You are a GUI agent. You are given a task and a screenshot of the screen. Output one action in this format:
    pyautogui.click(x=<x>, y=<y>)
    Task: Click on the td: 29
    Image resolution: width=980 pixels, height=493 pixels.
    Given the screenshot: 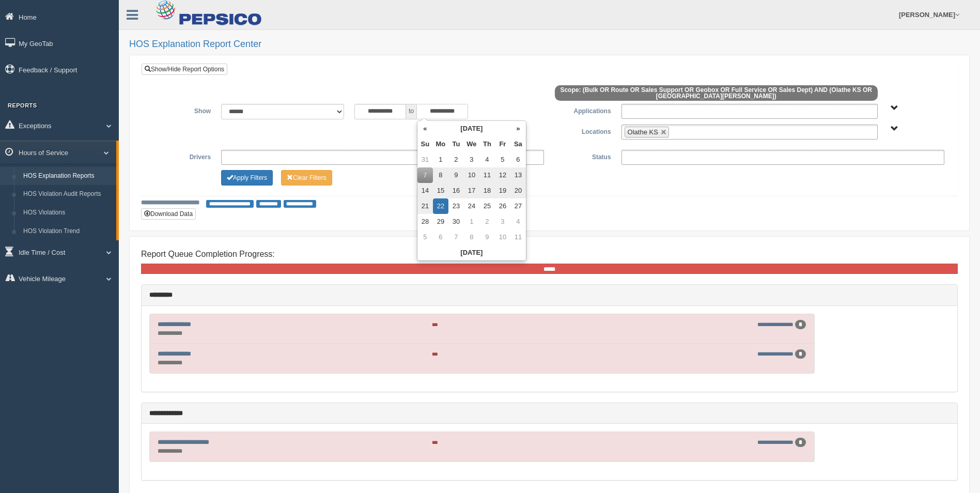 What is the action you would take?
    pyautogui.click(x=441, y=222)
    